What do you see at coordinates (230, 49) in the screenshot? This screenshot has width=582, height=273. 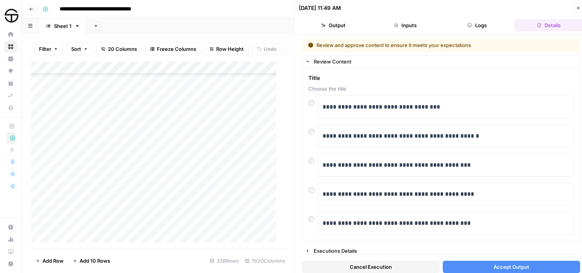 I see `span: Row Height` at bounding box center [230, 49].